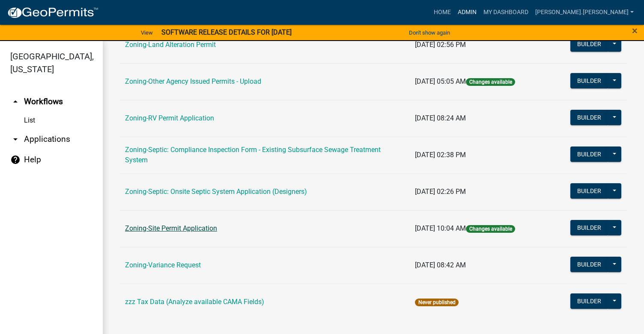 Image resolution: width=644 pixels, height=334 pixels. What do you see at coordinates (15, 139) in the screenshot?
I see `i: arrow_drop_down` at bounding box center [15, 139].